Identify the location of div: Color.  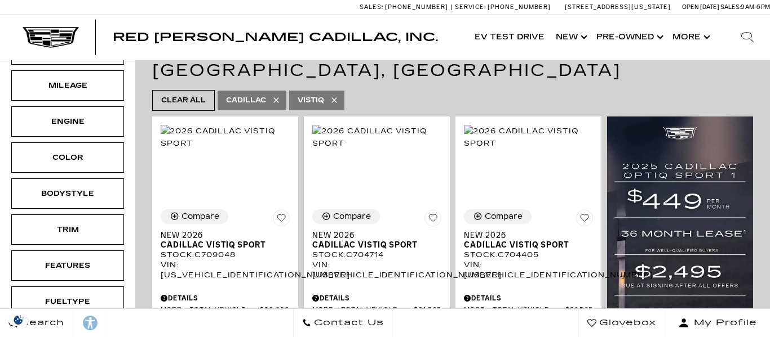
(68, 158).